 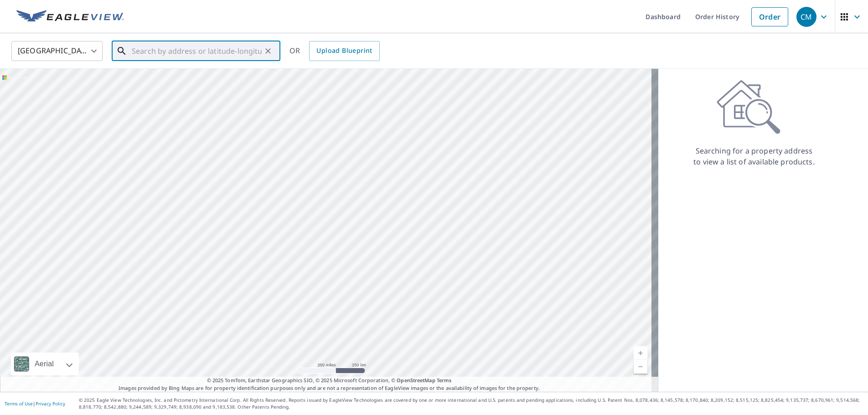 I want to click on input: Search by address or latitude-longitude, so click(x=196, y=51).